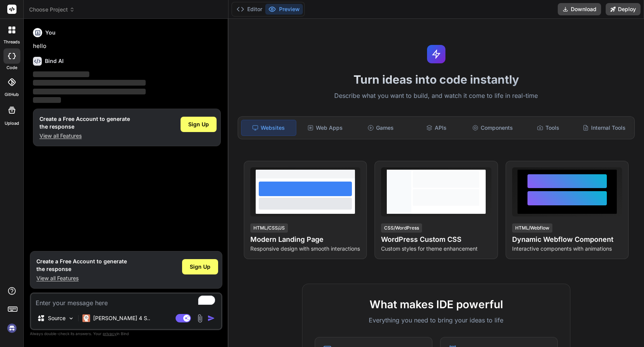 The height and width of the screenshot is (347, 644). Describe the element at coordinates (54, 61) in the screenshot. I see `h6: Bind AI` at that location.